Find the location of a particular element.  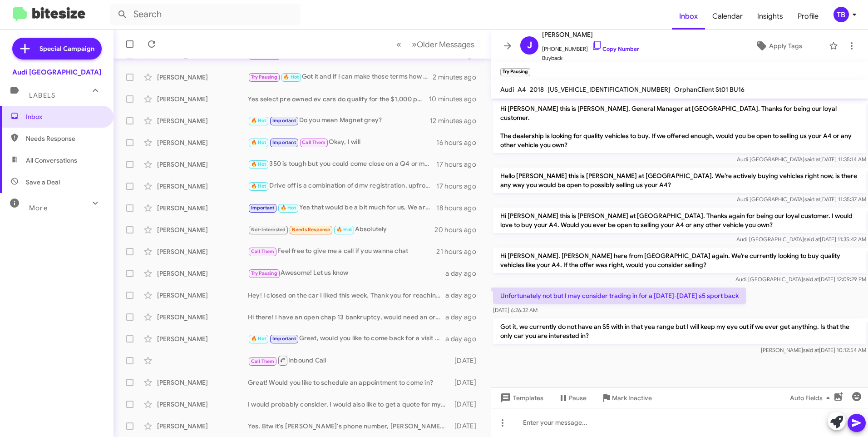

span: Not-Interested is located at coordinates (268, 230).